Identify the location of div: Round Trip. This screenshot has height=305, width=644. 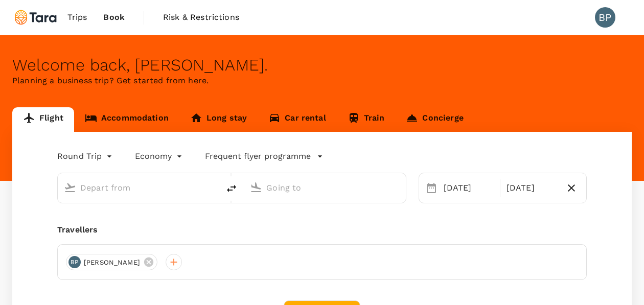
(86, 156).